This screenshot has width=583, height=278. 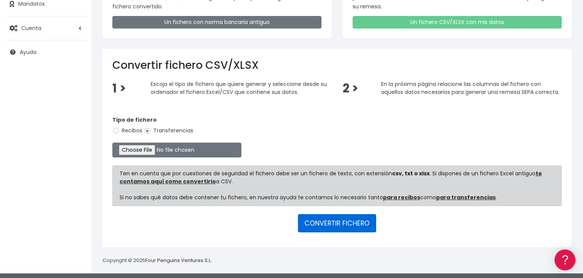 I want to click on a: para transferencias, so click(x=466, y=197).